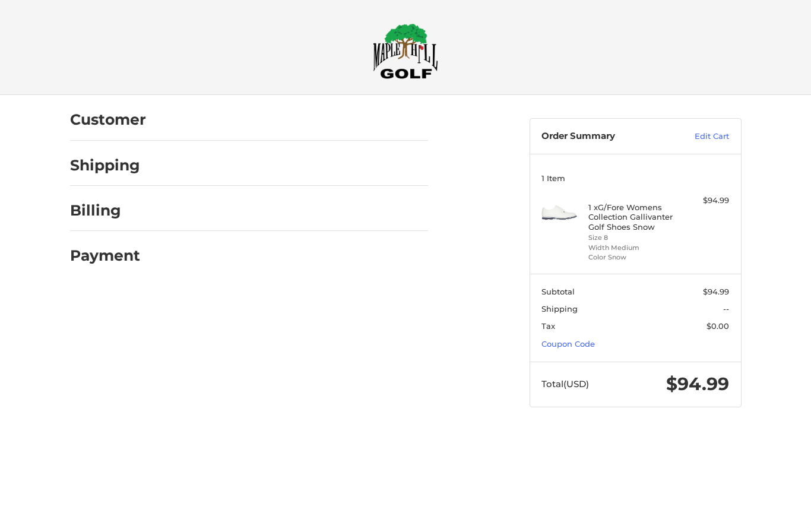  I want to click on li: Color Snow, so click(634, 257).